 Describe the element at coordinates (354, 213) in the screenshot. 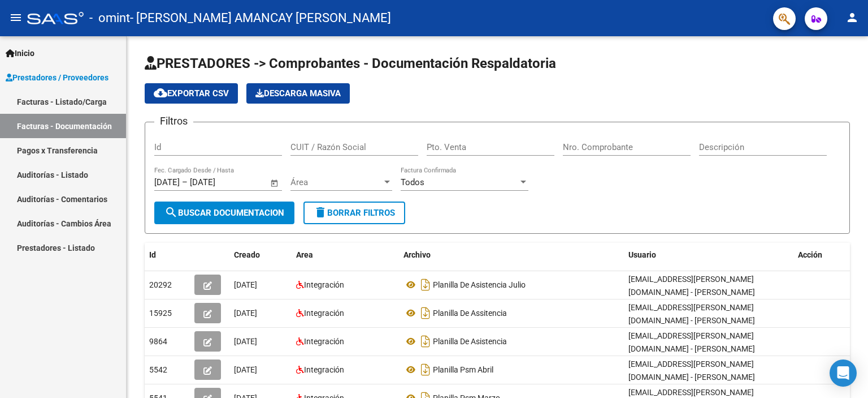

I see `span: Borrar Filtros` at that location.